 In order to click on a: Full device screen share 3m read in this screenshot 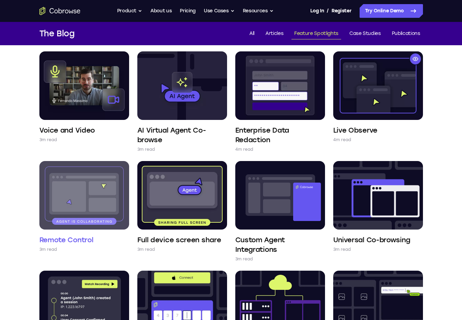, I will do `click(182, 207)`.